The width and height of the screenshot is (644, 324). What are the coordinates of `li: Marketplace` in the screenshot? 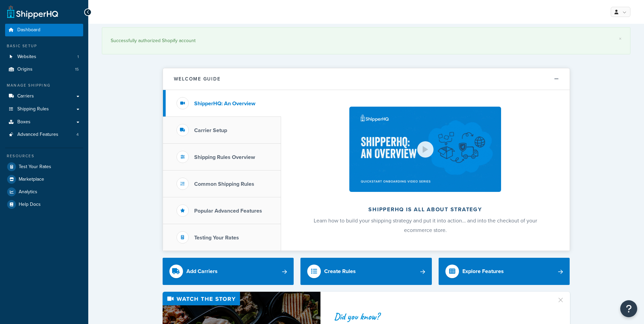 It's located at (44, 179).